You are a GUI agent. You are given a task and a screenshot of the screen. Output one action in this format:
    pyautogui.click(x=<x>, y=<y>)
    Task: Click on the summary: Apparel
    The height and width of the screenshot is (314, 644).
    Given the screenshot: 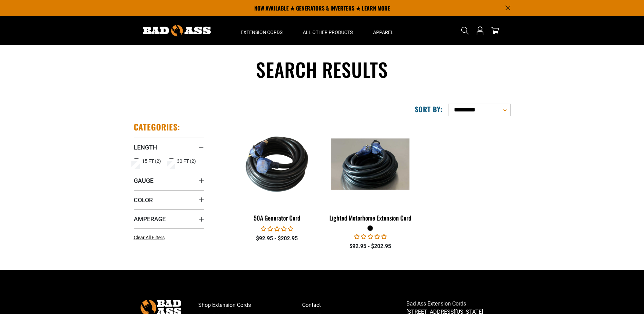 What is the action you would take?
    pyautogui.click(x=384, y=31)
    